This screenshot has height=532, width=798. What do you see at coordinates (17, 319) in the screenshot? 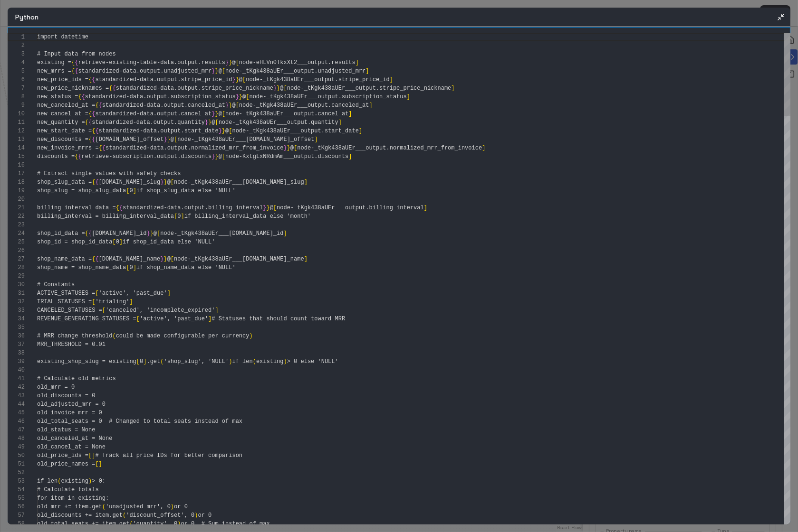
I see `div: 34` at bounding box center [17, 319].